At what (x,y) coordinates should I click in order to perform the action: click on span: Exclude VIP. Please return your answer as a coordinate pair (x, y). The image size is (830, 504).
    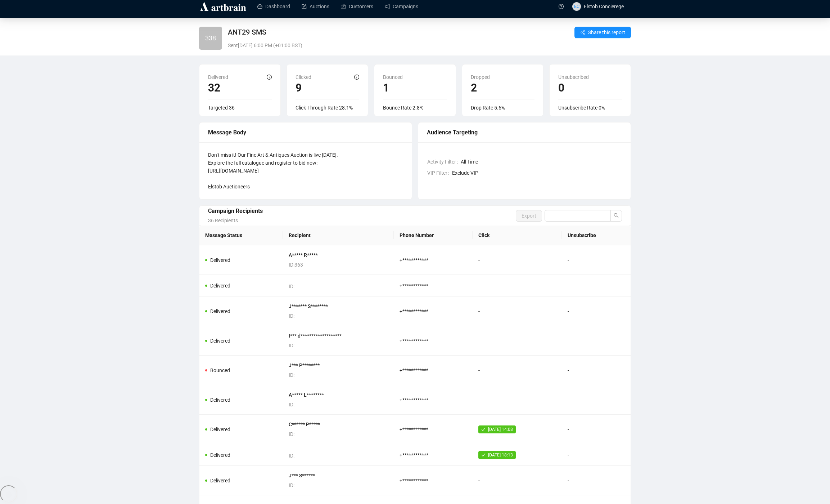
    Looking at the image, I should click on (537, 173).